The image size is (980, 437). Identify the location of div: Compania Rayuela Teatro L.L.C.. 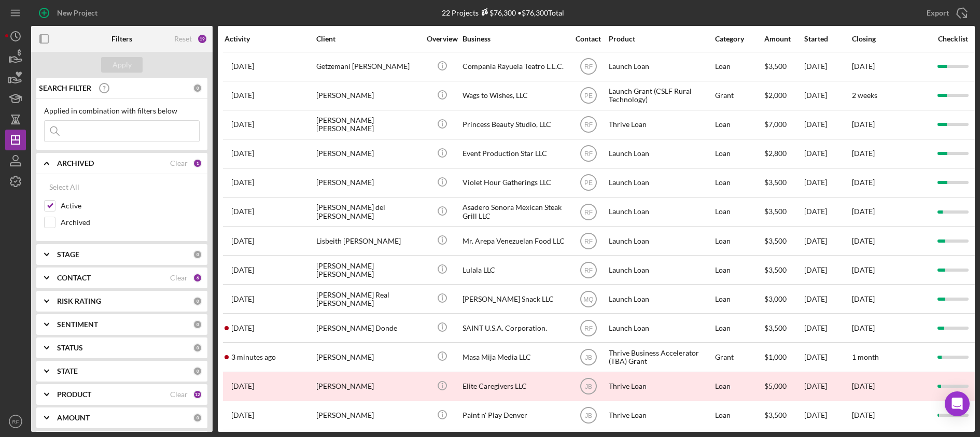
(515, 67).